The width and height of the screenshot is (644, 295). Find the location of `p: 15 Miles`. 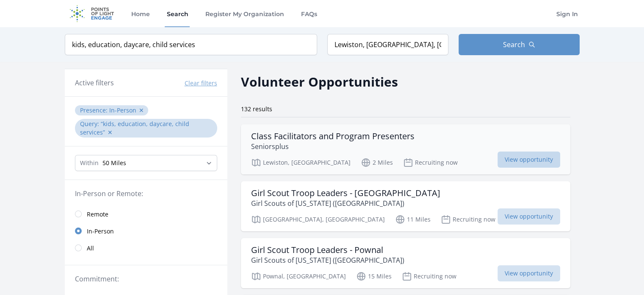

p: 15 Miles is located at coordinates (374, 276).